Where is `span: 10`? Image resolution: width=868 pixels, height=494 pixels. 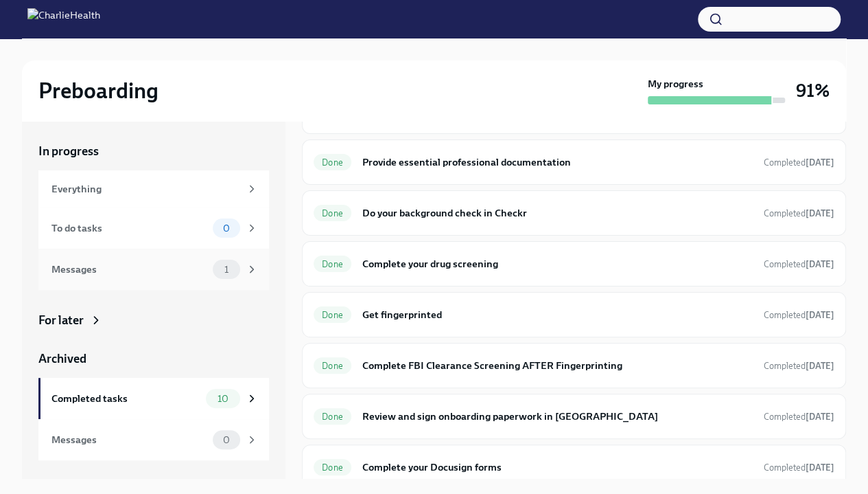
span: 10 is located at coordinates (223, 398).